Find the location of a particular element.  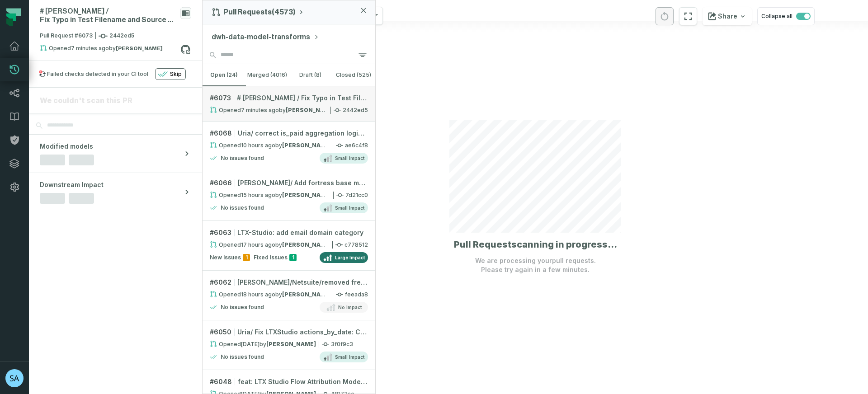

button: Skip is located at coordinates (170, 74).